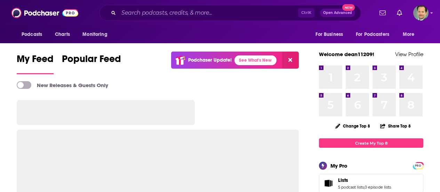 Image resolution: width=440 pixels, height=192 pixels. What do you see at coordinates (347, 54) in the screenshot?
I see `a: Welcome dean11209!` at bounding box center [347, 54].